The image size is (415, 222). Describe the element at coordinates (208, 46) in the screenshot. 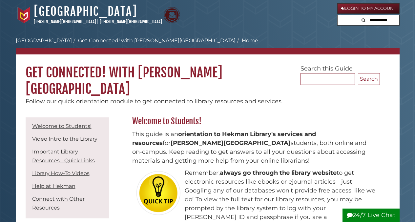

I see `nav: breadcrumb` at that location.